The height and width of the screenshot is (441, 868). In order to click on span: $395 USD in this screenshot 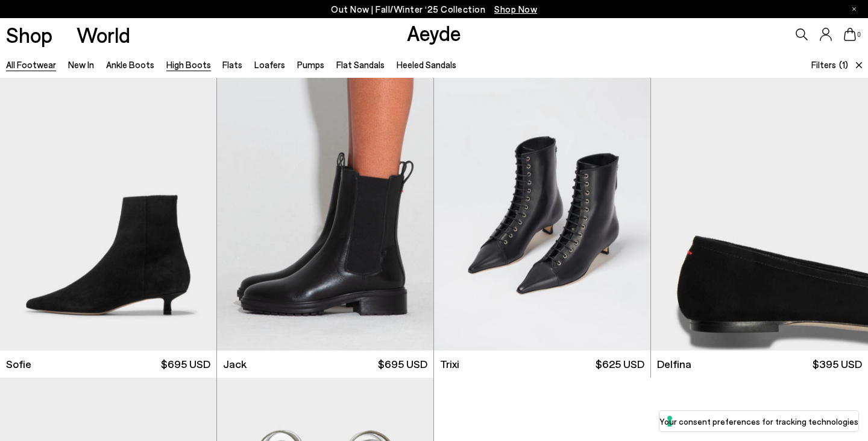, I will do `click(837, 364)`.